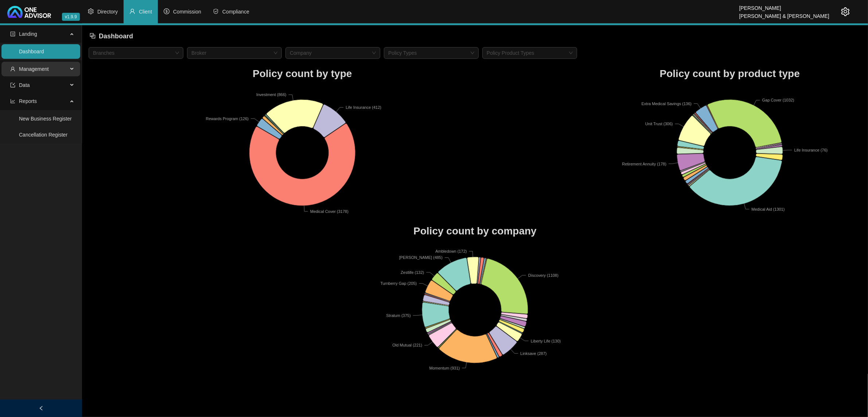 The width and height of the screenshot is (868, 417). Describe the element at coordinates (399, 315) in the screenshot. I see `text: Stratum (375)` at that location.